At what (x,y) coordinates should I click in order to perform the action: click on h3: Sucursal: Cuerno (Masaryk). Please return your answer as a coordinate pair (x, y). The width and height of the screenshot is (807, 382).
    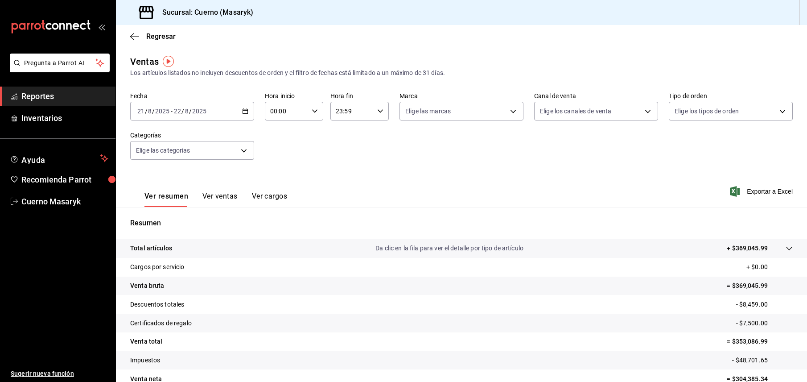
    Looking at the image, I should click on (204, 12).